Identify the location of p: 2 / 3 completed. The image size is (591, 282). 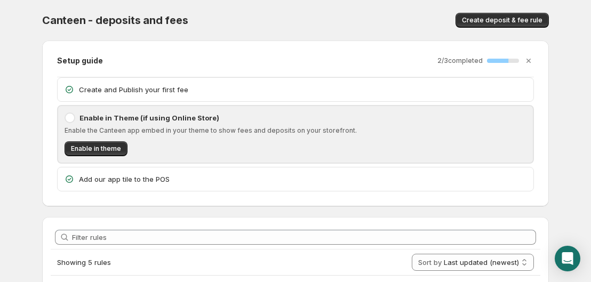
(460, 61).